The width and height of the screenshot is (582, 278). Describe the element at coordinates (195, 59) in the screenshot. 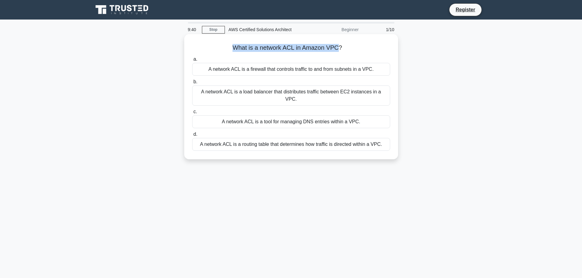

I see `span: a.` at that location.